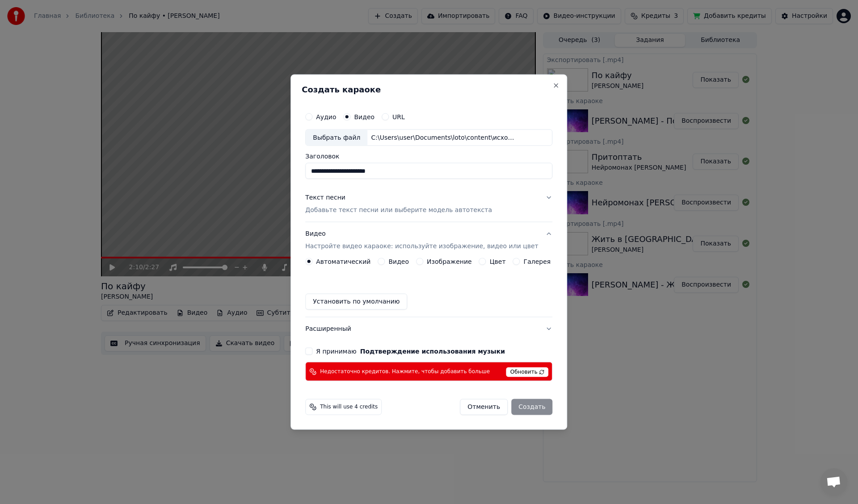  I want to click on label: Цвет, so click(498, 262).